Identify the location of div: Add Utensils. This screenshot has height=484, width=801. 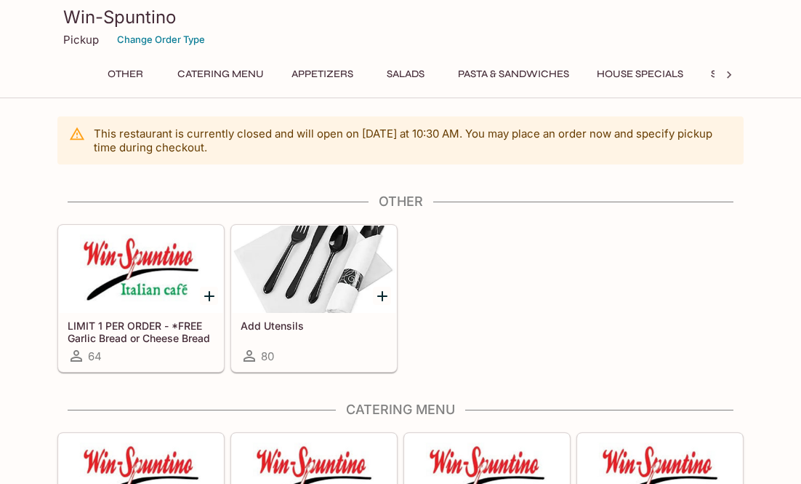
(314, 269).